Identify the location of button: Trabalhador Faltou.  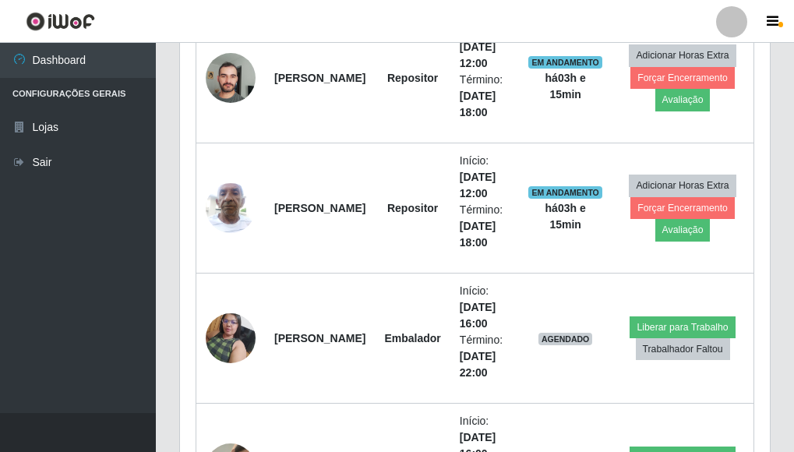
(682, 349).